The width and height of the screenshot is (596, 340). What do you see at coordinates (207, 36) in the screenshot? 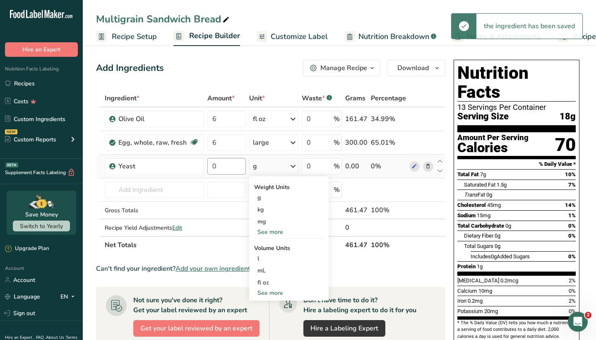
I see `a: Recipe Builder` at bounding box center [207, 36].